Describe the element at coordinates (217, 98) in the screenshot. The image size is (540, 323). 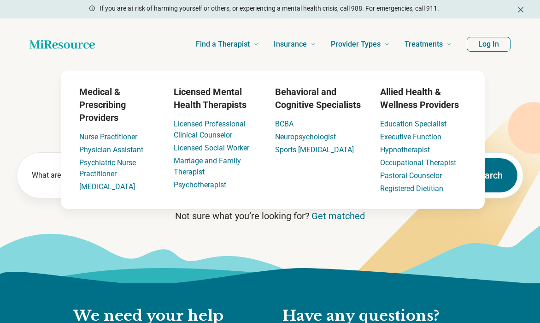
I see `h3: Licensed Mental Health Therapists` at that location.